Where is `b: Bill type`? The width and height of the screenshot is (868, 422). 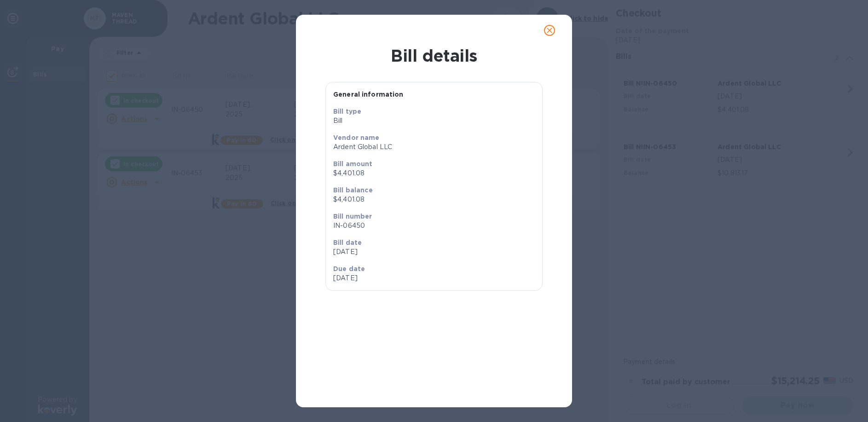 b: Bill type is located at coordinates (347, 111).